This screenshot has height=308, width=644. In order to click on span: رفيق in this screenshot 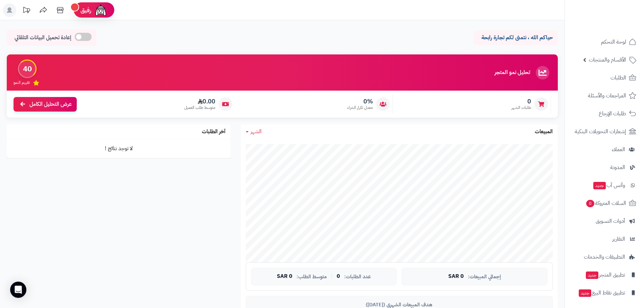, I will do `click(86, 10)`.